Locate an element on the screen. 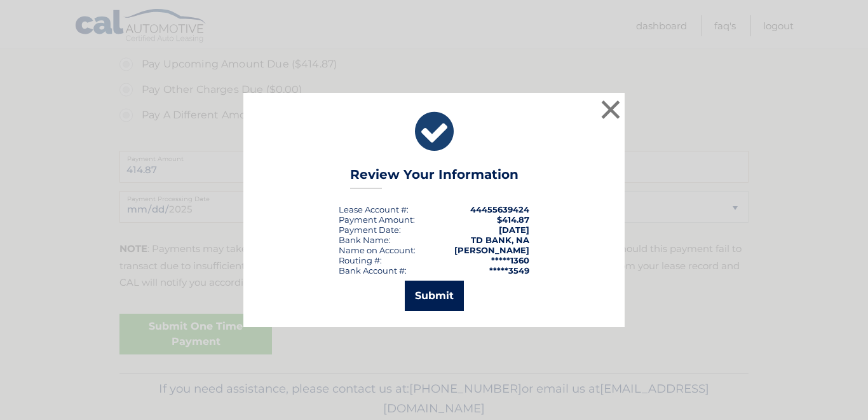 Image resolution: width=868 pixels, height=420 pixels. span: $414.87 is located at coordinates (513, 220).